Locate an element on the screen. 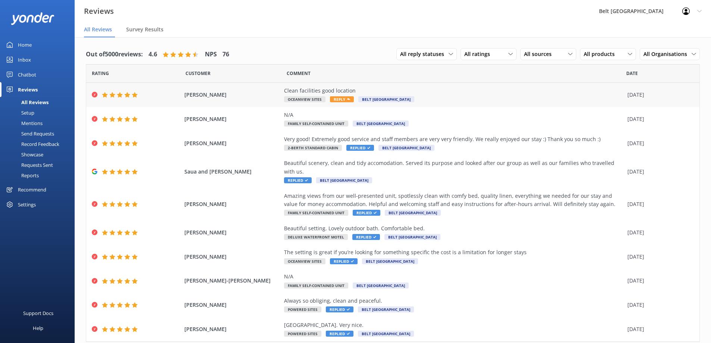 Image resolution: width=711 pixels, height=343 pixels. div: All Reviews is located at coordinates (27, 102).